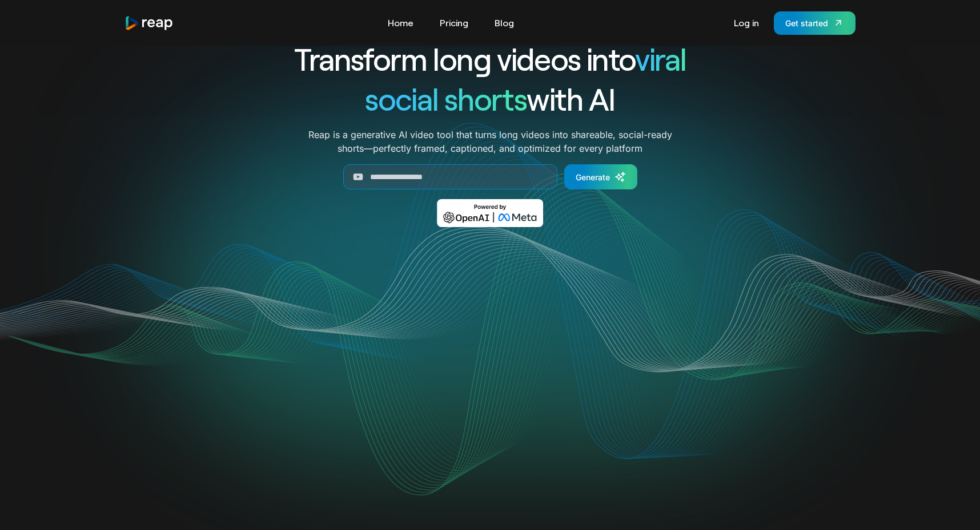  Describe the element at coordinates (815, 23) in the screenshot. I see `a: Get started` at that location.